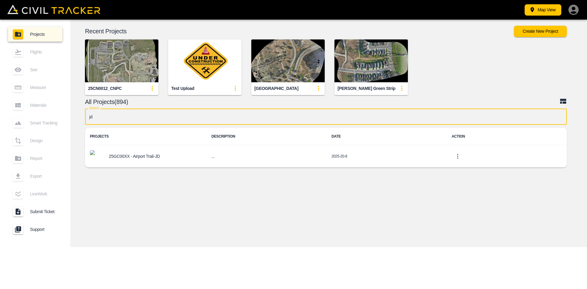 This screenshot has height=289, width=587. I want to click on th: ACTION, so click(506, 136).